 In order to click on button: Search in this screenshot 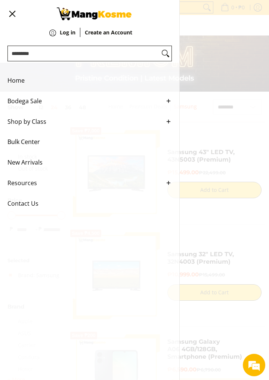, I will do `click(166, 53)`.